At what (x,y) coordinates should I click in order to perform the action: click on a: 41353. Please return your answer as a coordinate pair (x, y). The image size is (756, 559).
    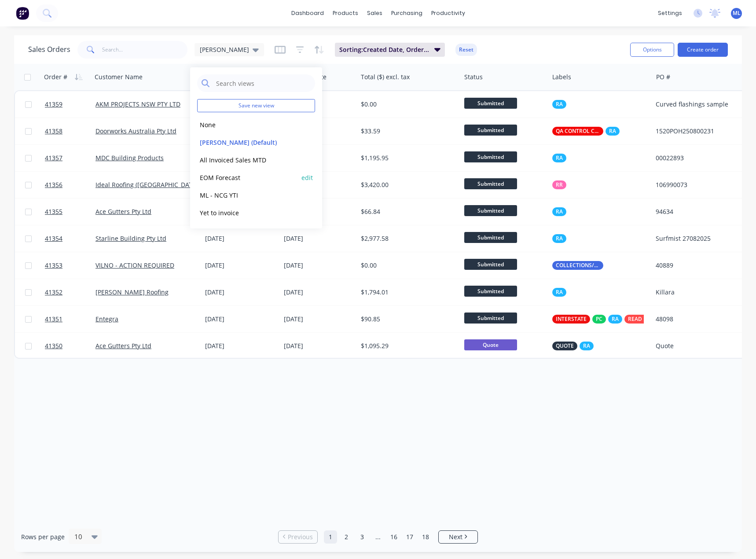
    Looking at the image, I should click on (70, 265).